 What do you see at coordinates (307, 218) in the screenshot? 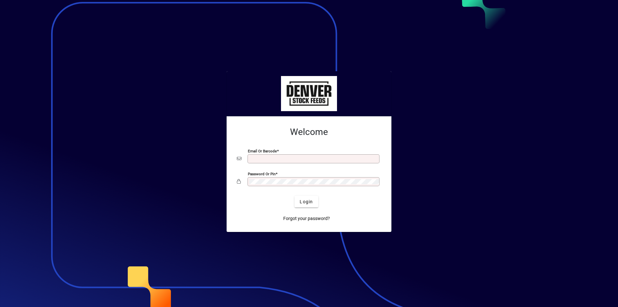
I see `a: Forgot your password?` at bounding box center [307, 218].